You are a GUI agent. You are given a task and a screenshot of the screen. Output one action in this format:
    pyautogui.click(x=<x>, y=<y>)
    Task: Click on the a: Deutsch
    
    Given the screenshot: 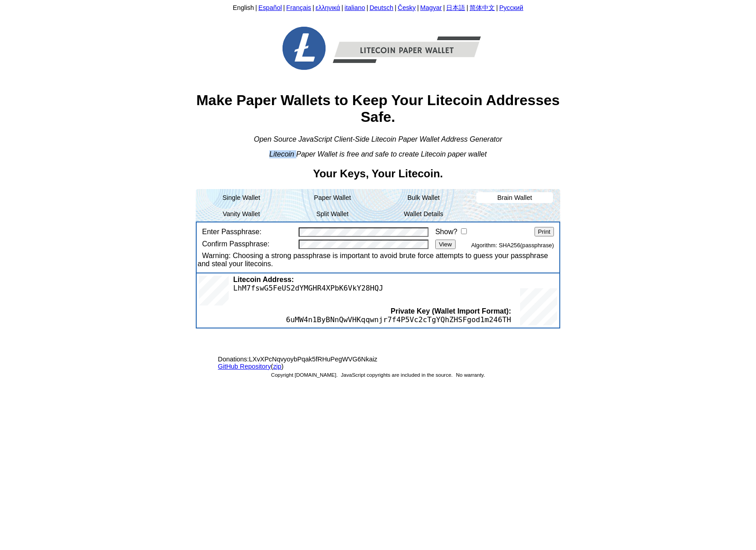 What is the action you would take?
    pyautogui.click(x=381, y=8)
    